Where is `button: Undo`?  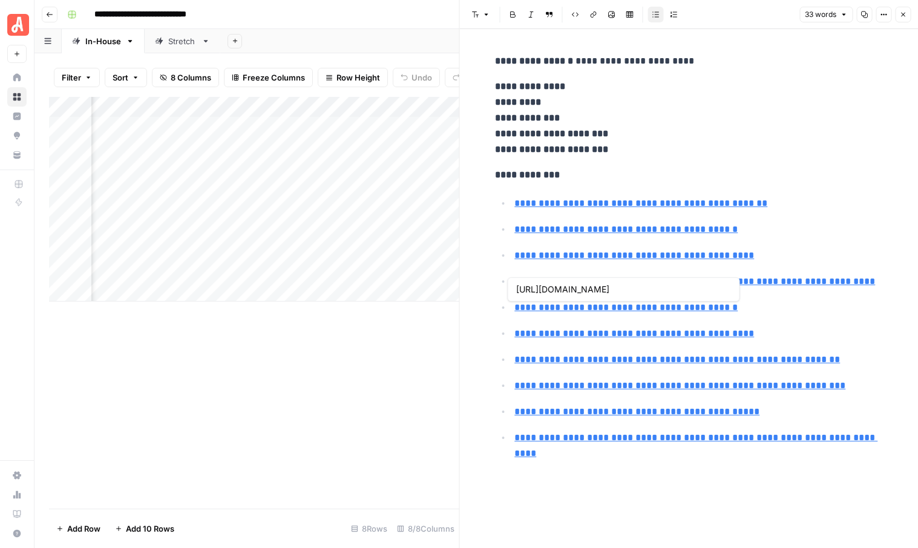 button: Undo is located at coordinates (416, 77).